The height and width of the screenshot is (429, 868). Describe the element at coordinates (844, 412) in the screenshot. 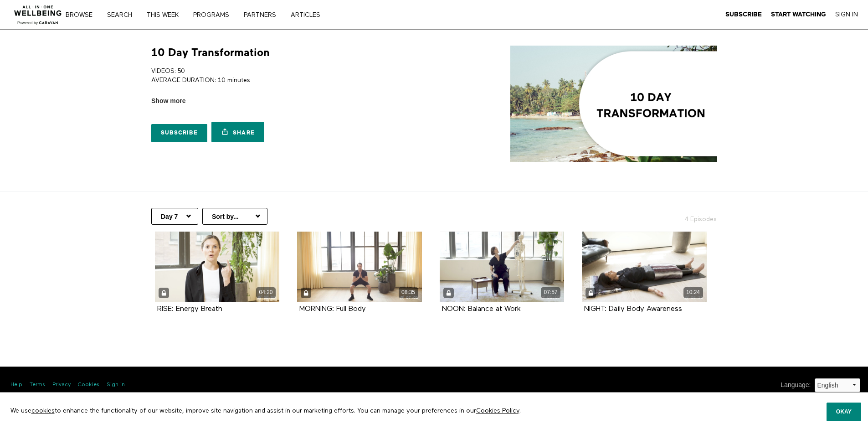

I see `button: Okay` at that location.